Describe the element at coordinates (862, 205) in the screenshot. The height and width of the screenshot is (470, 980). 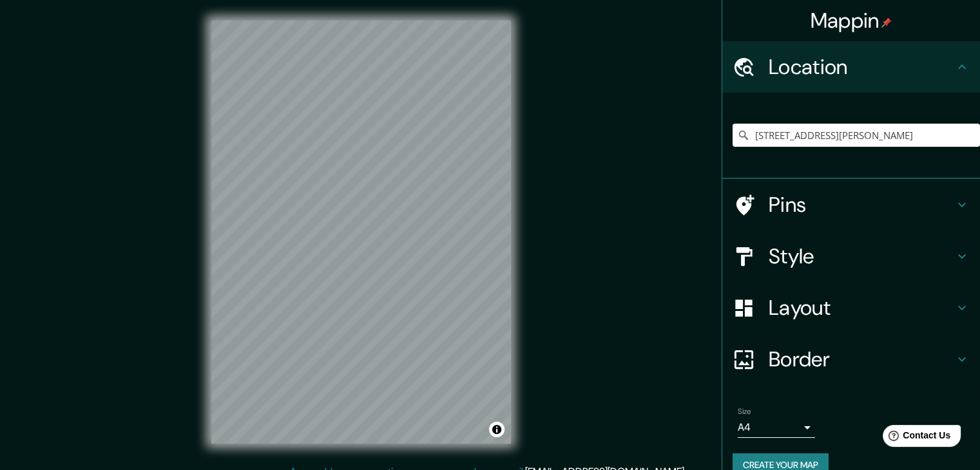
I see `h4: Pins` at that location.